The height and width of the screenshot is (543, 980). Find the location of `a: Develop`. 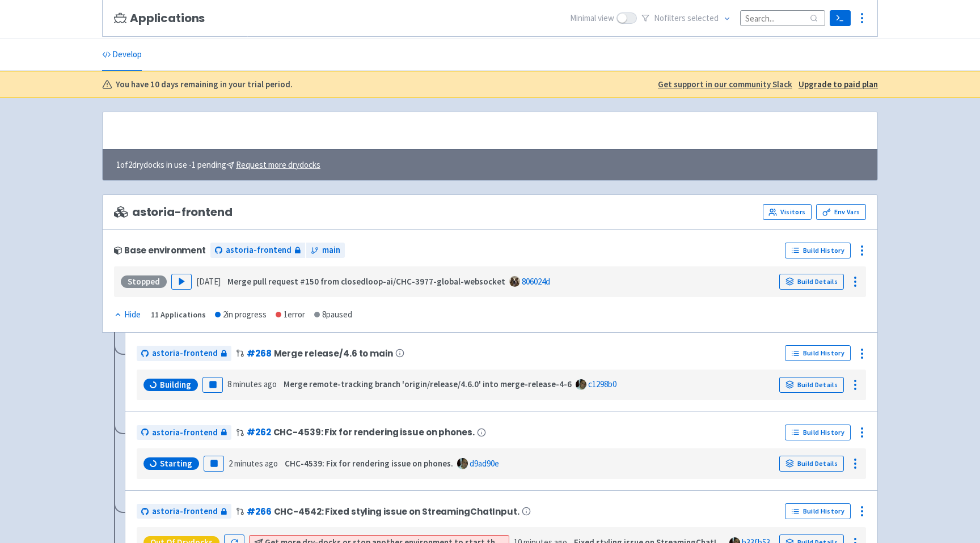

a: Develop is located at coordinates (122, 55).